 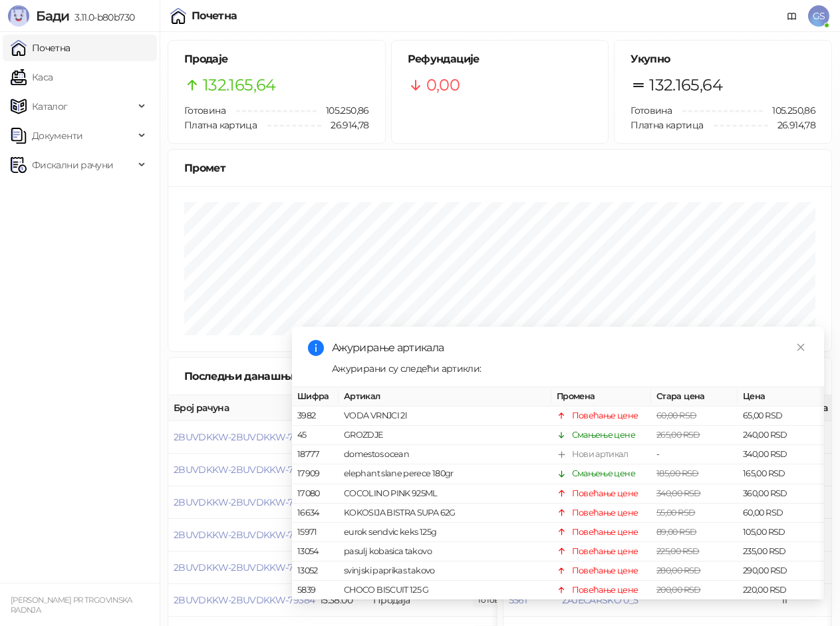 What do you see at coordinates (315, 435) in the screenshot?
I see `td: 45` at bounding box center [315, 435].